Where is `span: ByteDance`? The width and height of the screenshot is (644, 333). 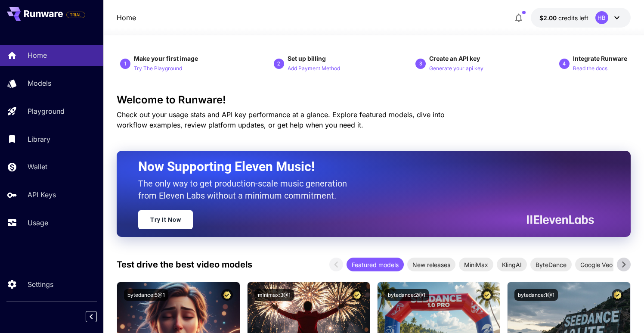 span: ByteDance is located at coordinates (551, 265).